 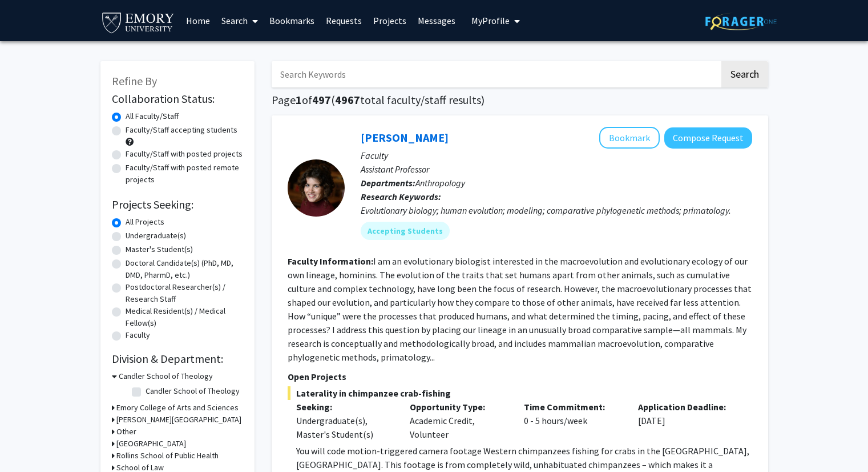 I want to click on span: 1, so click(x=299, y=99).